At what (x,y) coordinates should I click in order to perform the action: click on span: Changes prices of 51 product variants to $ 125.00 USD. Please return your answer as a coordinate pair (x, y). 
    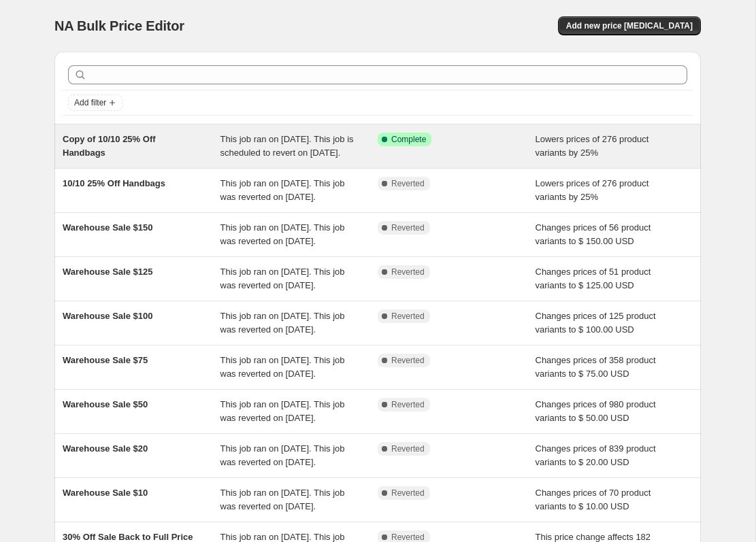
    Looking at the image, I should click on (594, 278).